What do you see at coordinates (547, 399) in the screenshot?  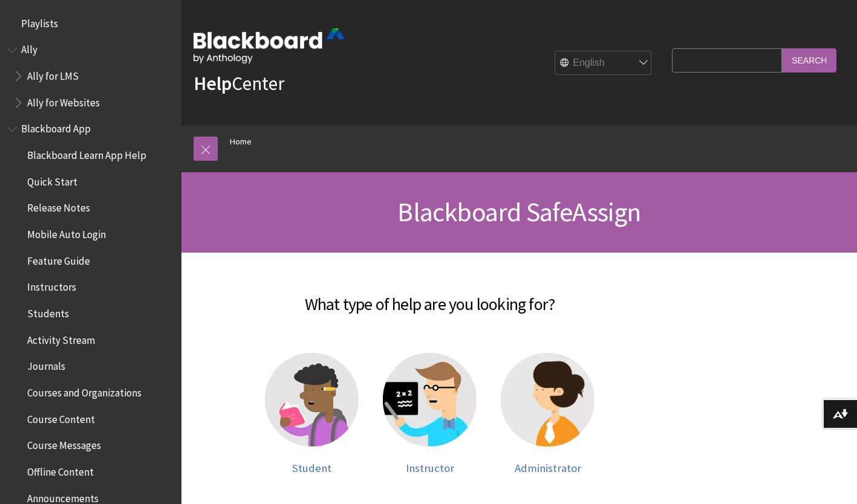 I see `img: Administrator help` at bounding box center [547, 399].